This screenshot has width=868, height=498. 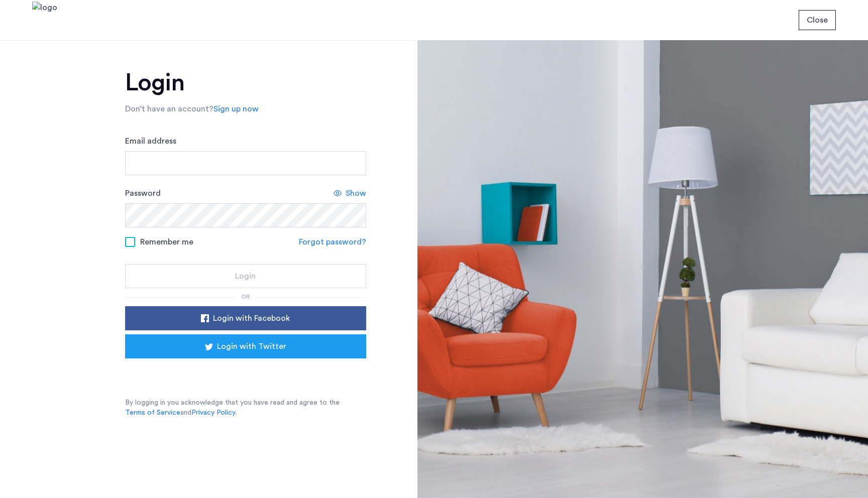 What do you see at coordinates (167, 242) in the screenshot?
I see `span: Remember me` at bounding box center [167, 242].